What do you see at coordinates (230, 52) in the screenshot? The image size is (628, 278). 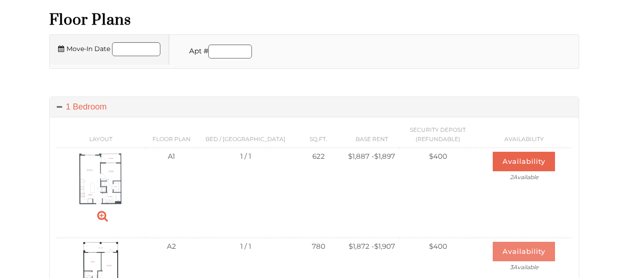 I see `input: Apartment number` at bounding box center [230, 52].